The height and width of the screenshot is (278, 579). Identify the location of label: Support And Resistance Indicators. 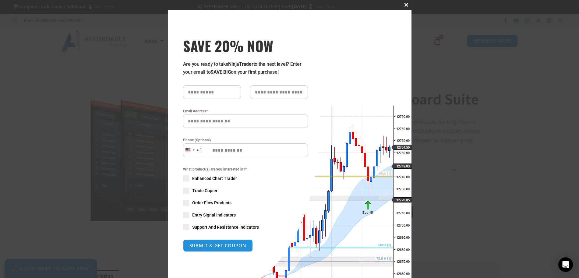
(246, 227).